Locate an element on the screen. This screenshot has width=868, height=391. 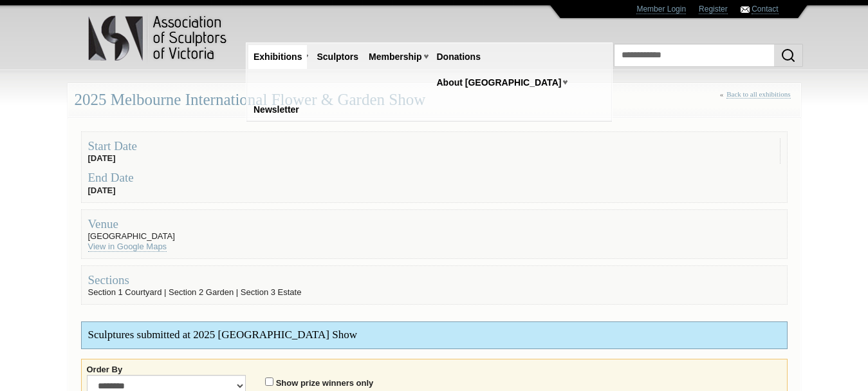
div: 2025 Melbourne International Flower & Garden Show is located at coordinates (434, 100).